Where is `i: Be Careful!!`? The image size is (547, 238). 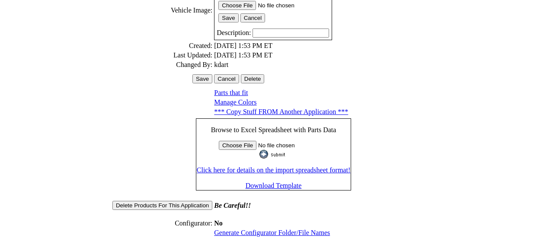 i: Be Careful!! is located at coordinates (232, 205).